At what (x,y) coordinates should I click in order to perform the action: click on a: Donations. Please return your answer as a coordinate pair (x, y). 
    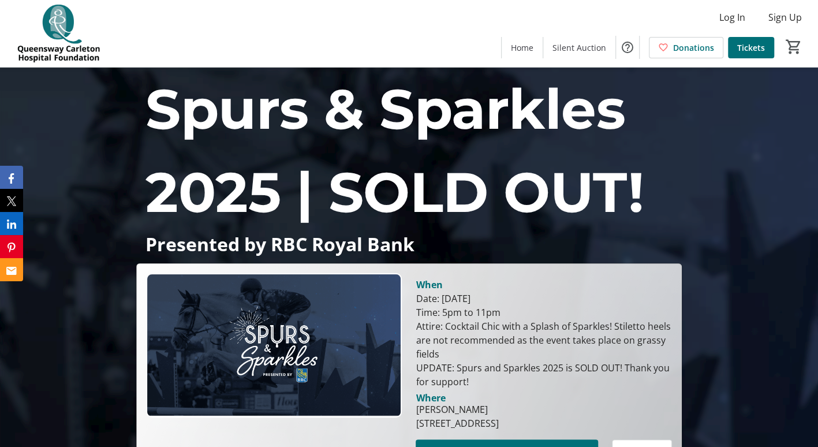
    Looking at the image, I should click on (686, 47).